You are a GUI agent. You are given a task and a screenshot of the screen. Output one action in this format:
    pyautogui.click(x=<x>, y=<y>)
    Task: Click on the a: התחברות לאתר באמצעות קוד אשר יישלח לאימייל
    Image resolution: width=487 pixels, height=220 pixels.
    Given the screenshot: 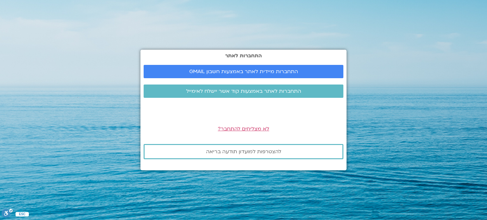 What is the action you would take?
    pyautogui.click(x=243, y=91)
    